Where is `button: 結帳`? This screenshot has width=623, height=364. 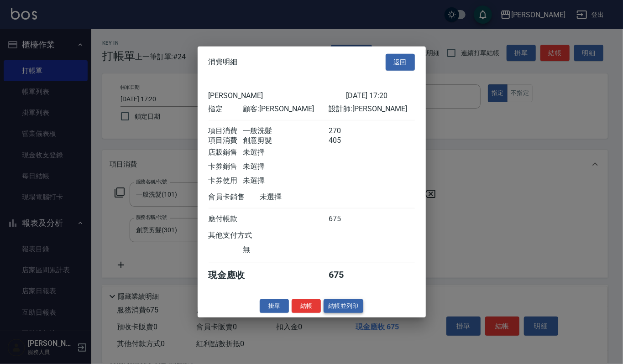
button: 結帳 is located at coordinates (306, 306).